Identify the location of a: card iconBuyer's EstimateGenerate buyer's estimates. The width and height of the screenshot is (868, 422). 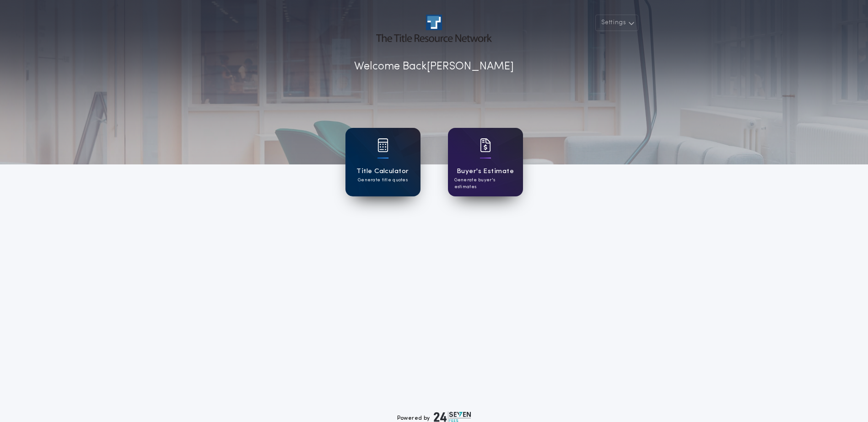
(486, 162).